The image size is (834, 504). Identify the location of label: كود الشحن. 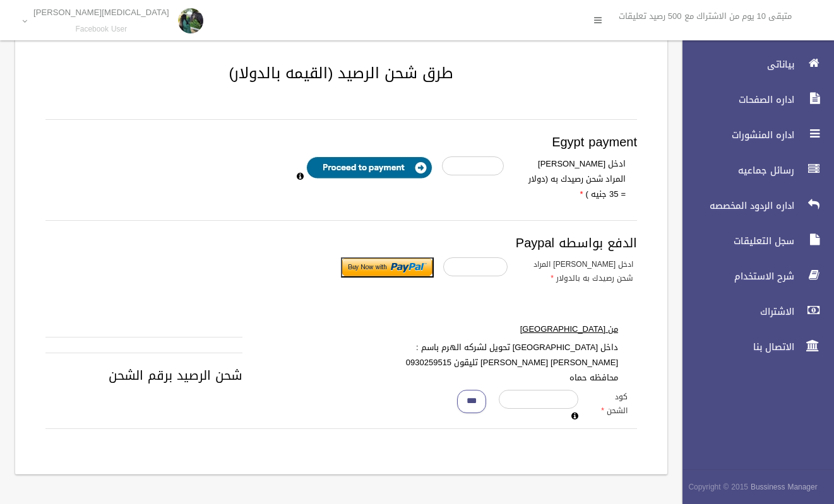
(613, 404).